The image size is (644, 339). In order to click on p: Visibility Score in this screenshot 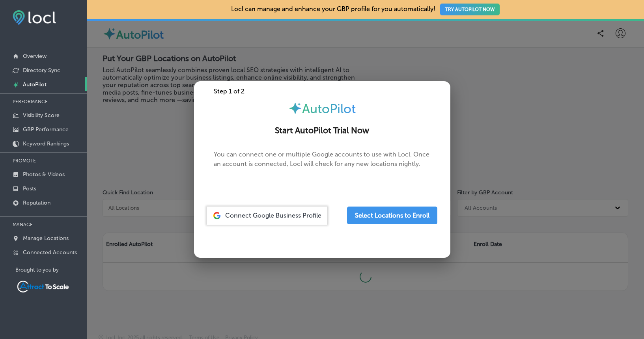, I will do `click(41, 115)`.